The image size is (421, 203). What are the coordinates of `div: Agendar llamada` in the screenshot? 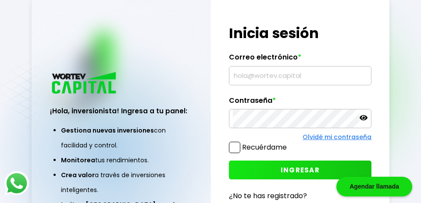 It's located at (374, 187).